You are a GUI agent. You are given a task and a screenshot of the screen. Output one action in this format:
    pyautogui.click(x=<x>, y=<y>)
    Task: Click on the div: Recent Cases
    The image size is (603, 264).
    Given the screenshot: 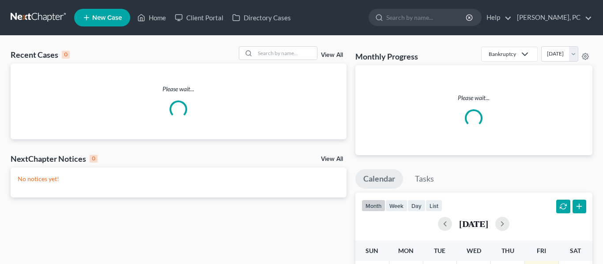 What is the action you would take?
    pyautogui.click(x=40, y=55)
    